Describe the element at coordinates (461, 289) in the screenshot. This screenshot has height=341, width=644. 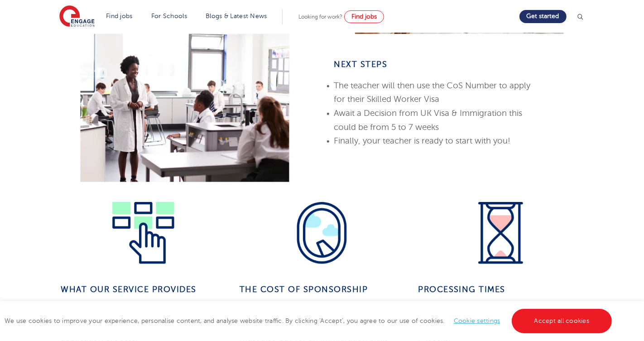
I see `b: Processing Times` at that location.